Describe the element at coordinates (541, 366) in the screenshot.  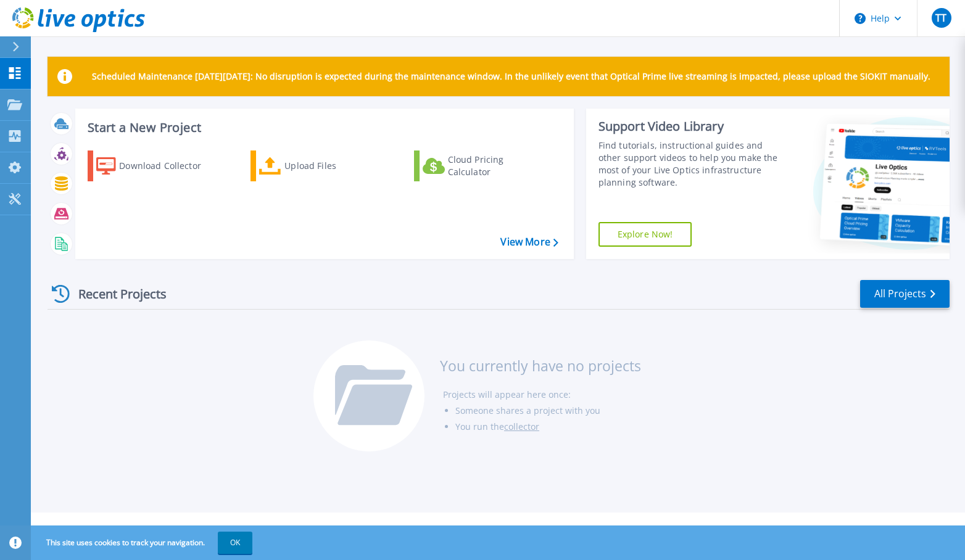
I see `h3: You currently have no projects` at that location.